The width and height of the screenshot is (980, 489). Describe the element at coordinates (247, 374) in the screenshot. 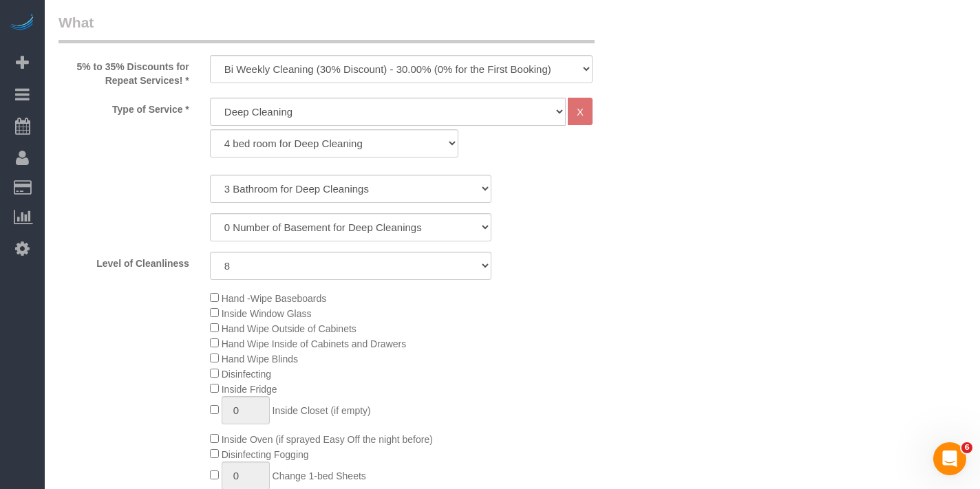

I see `span: Disinfecting` at that location.